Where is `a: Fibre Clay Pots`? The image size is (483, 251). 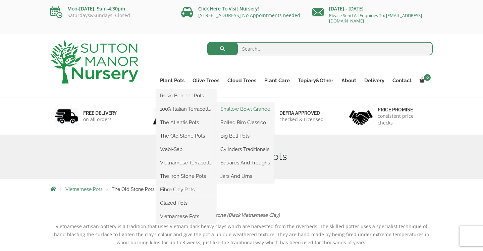
a: Fibre Clay Pots is located at coordinates (186, 190).